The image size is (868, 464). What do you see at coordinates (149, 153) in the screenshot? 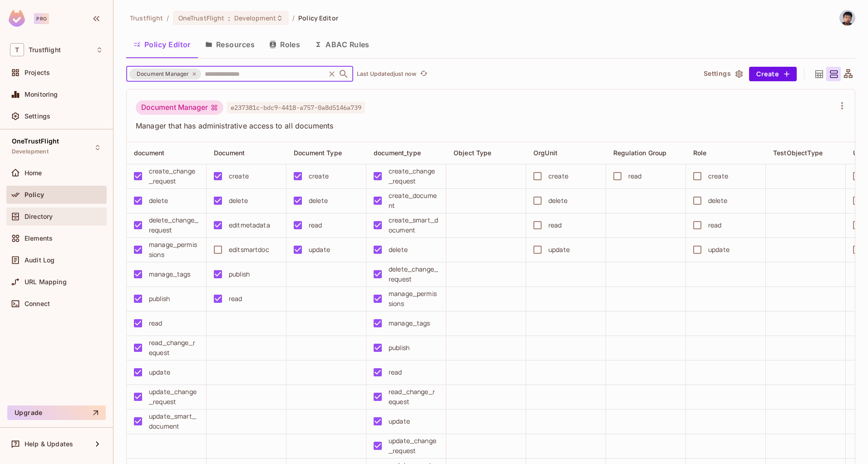
I see `span: document` at bounding box center [149, 153].